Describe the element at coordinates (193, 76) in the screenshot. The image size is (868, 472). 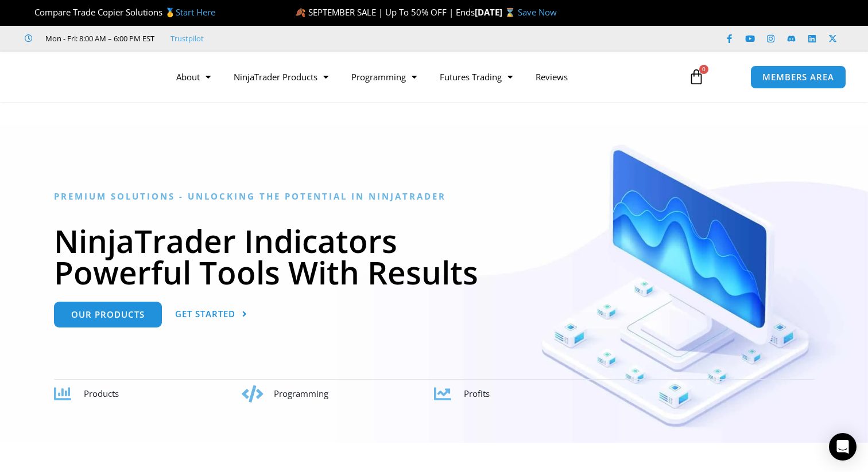
I see `a: About` at that location.